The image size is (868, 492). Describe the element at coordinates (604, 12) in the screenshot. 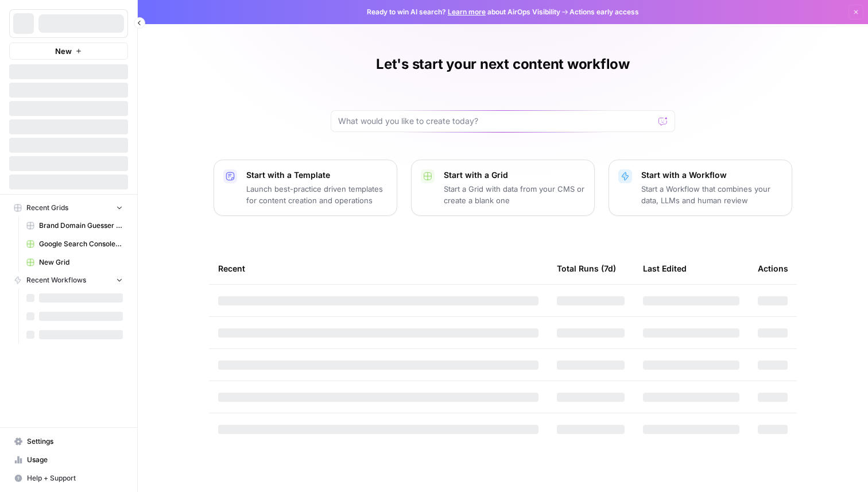

I see `span: Actions early access` at that location.